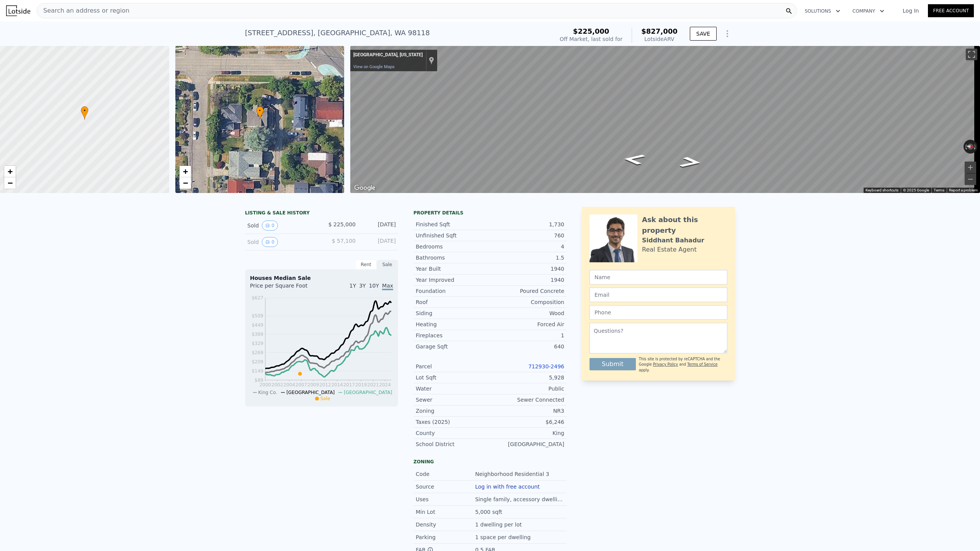 This screenshot has width=980, height=551. Describe the element at coordinates (673, 241) in the screenshot. I see `div: Siddhant Bahadur` at that location.